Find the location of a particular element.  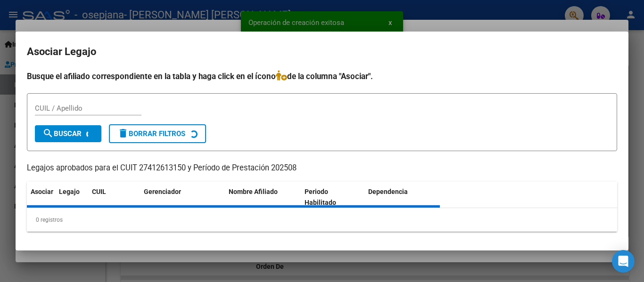

datatable-header-cell: Legajo is located at coordinates (72, 198).